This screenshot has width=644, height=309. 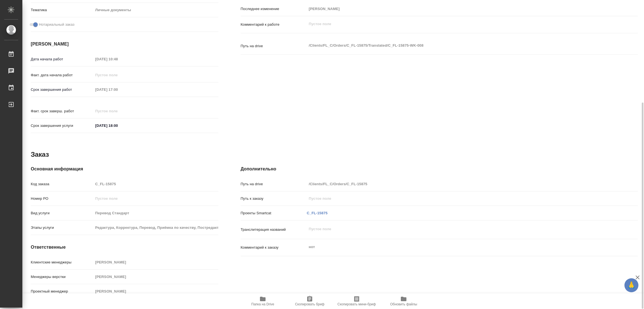 What do you see at coordinates (62, 111) in the screenshot?
I see `p: Факт. срок заверш. работ` at bounding box center [62, 111].